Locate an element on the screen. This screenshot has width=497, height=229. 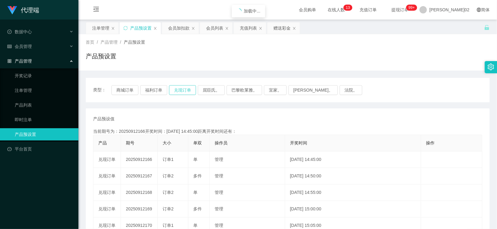
p: 3 is located at coordinates (348, 8).